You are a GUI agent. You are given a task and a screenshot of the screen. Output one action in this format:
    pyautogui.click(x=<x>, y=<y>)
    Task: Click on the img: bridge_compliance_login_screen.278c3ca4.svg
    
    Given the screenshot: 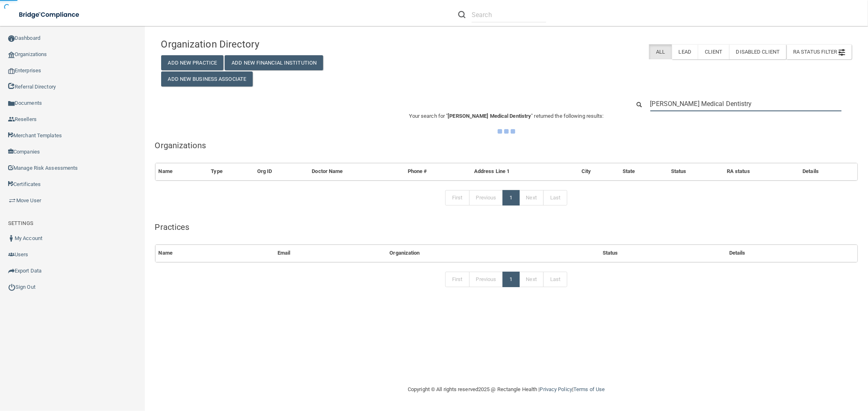 What is the action you would take?
    pyautogui.click(x=49, y=15)
    